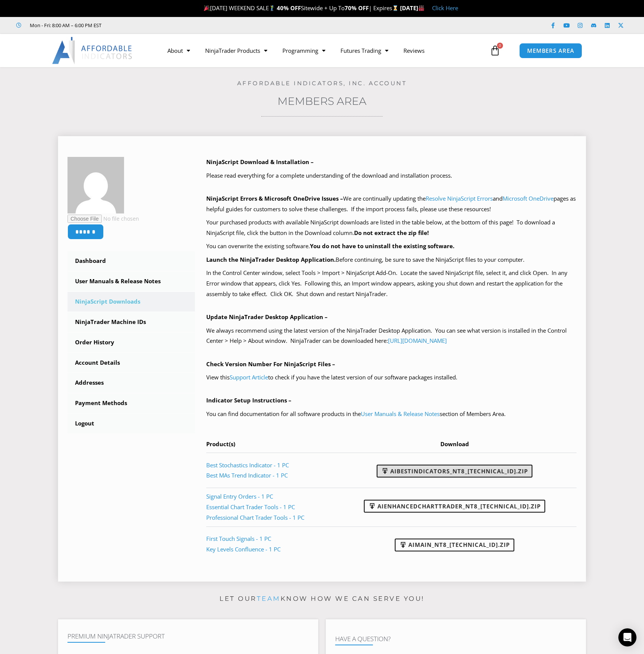  Describe the element at coordinates (268, 599) in the screenshot. I see `a: team` at that location.